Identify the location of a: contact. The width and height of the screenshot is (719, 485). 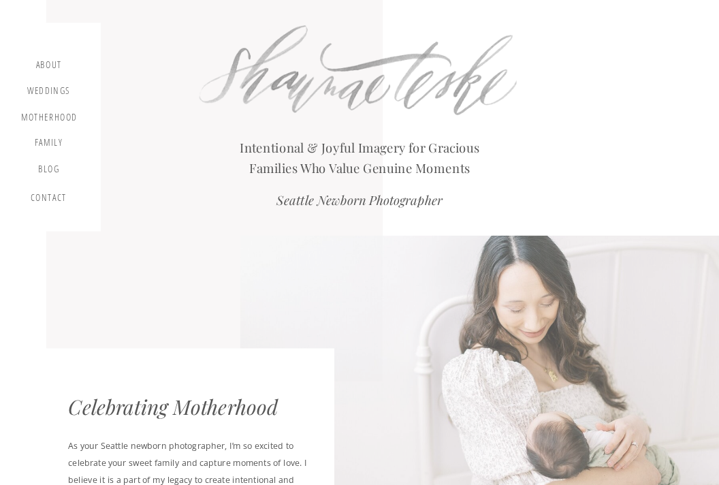
(48, 200).